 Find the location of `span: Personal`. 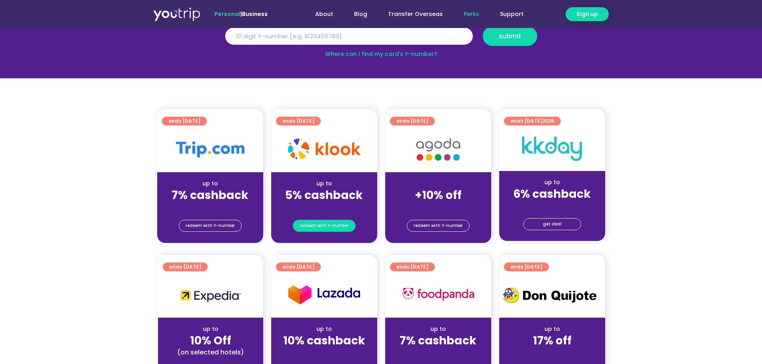

span: Personal is located at coordinates (227, 14).